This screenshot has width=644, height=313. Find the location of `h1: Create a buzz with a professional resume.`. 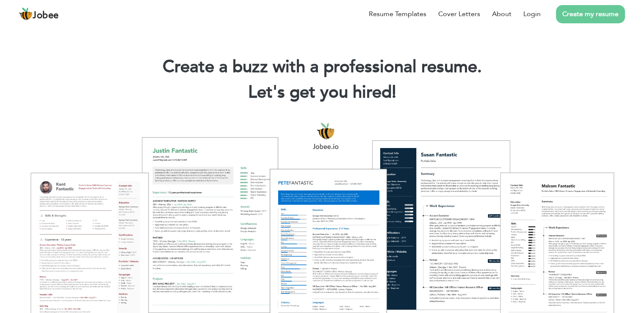

h1: Create a buzz with a professional resume. is located at coordinates (322, 67).